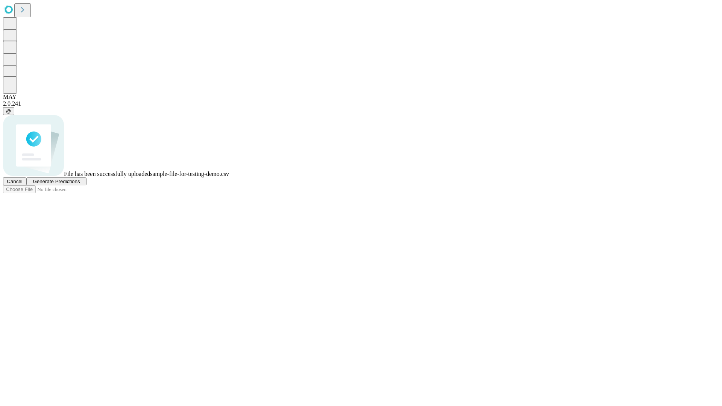 Image resolution: width=722 pixels, height=406 pixels. Describe the element at coordinates (56, 181) in the screenshot. I see `span: Generate Predictions` at that location.